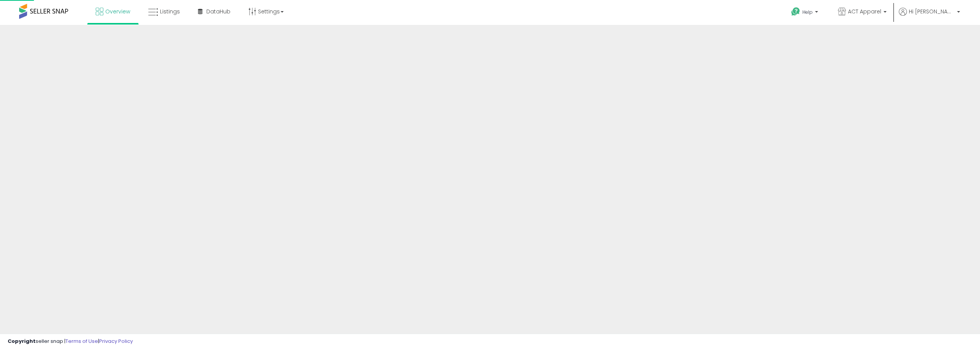 The image size is (980, 349). Describe the element at coordinates (796, 11) in the screenshot. I see `i: Get Help` at that location.